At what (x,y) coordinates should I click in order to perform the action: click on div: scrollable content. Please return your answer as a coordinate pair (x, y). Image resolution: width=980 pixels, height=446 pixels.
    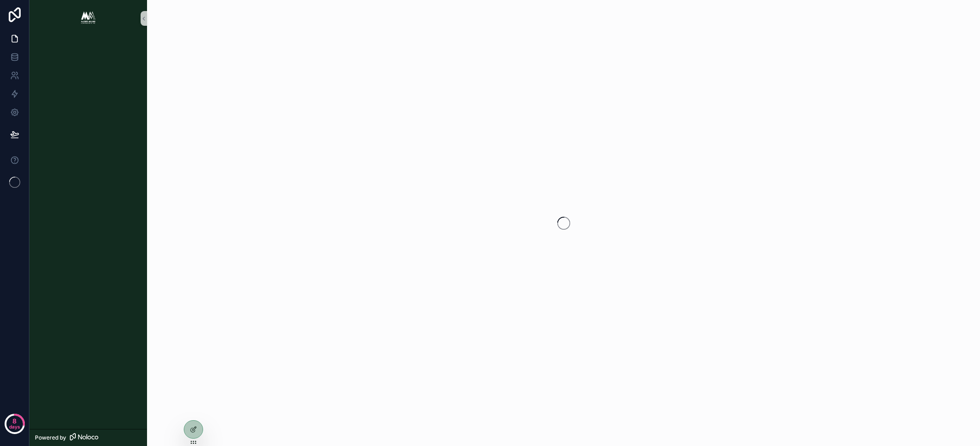
    Looking at the image, I should click on (89, 45).